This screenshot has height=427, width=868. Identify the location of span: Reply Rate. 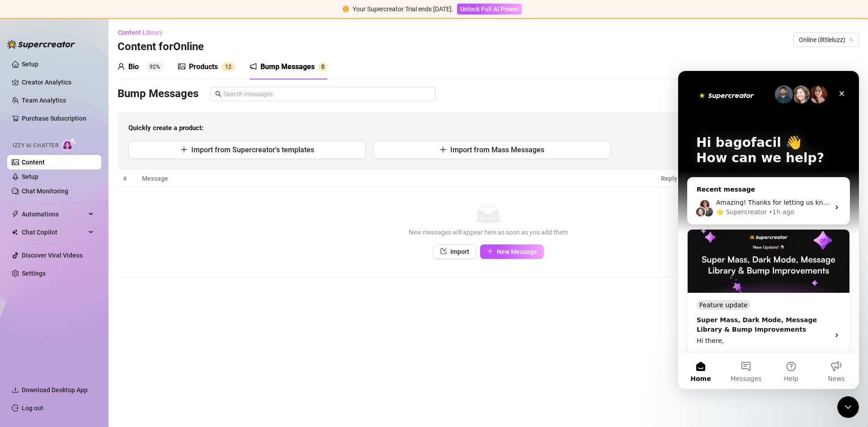
(684, 179).